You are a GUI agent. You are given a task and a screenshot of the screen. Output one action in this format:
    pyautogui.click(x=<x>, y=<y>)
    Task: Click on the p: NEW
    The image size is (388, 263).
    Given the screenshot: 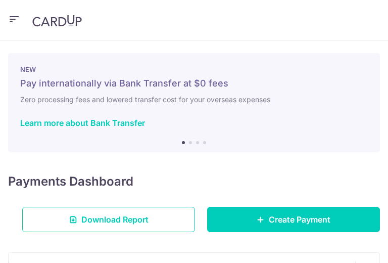 What is the action you would take?
    pyautogui.click(x=194, y=69)
    